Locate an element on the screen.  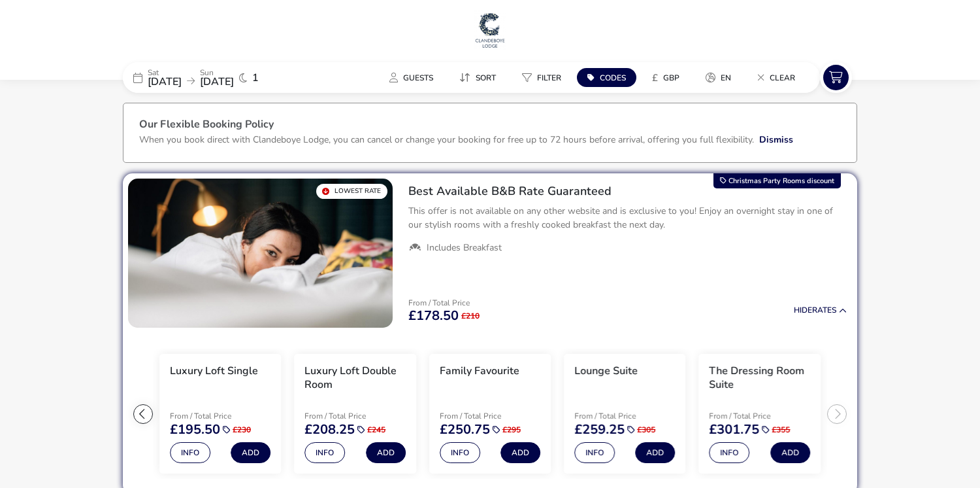
button: Sort is located at coordinates (478, 77).